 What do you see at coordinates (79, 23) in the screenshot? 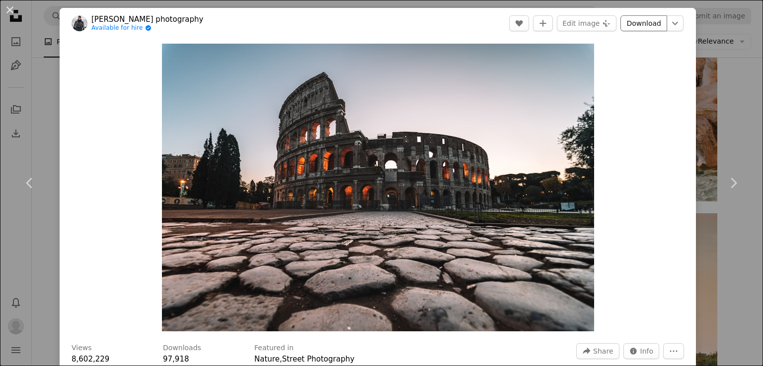
I see `img: Go to Federico Di Dio photography's profile` at bounding box center [79, 23].